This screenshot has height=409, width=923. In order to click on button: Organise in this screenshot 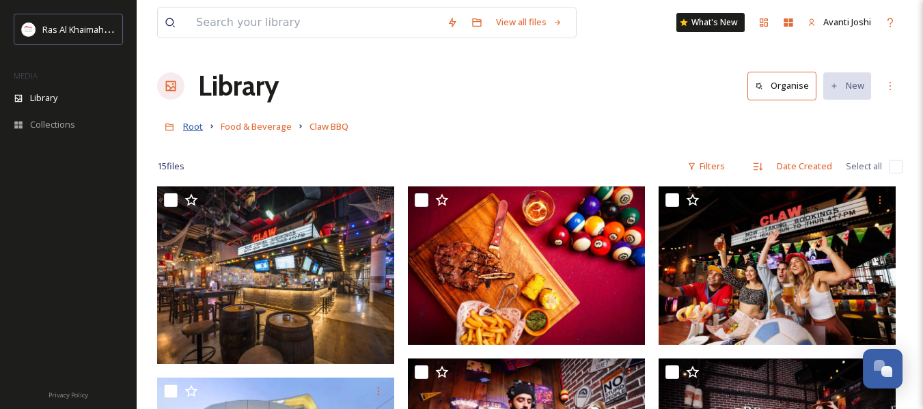, I will do `click(781, 85)`.